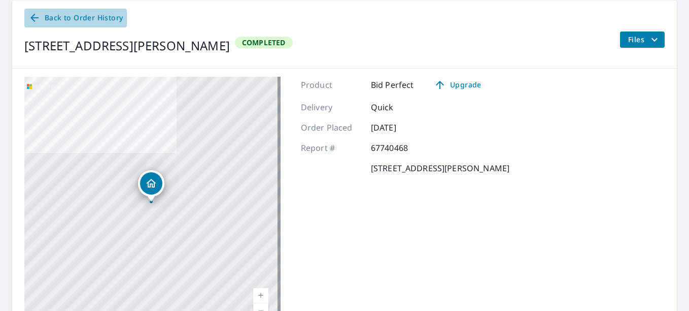 Image resolution: width=689 pixels, height=311 pixels. Describe the element at coordinates (331, 127) in the screenshot. I see `p: Order Placed` at that location.